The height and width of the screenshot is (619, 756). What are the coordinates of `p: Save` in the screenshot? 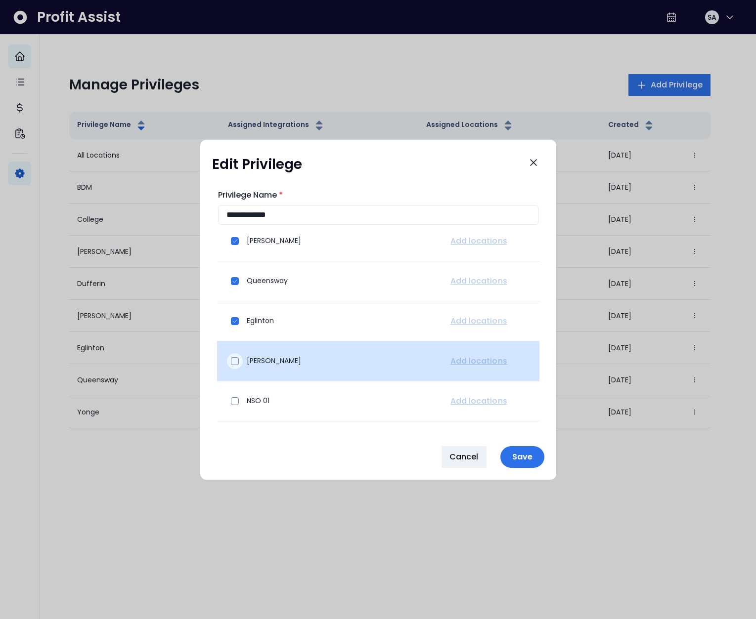 It's located at (522, 457).